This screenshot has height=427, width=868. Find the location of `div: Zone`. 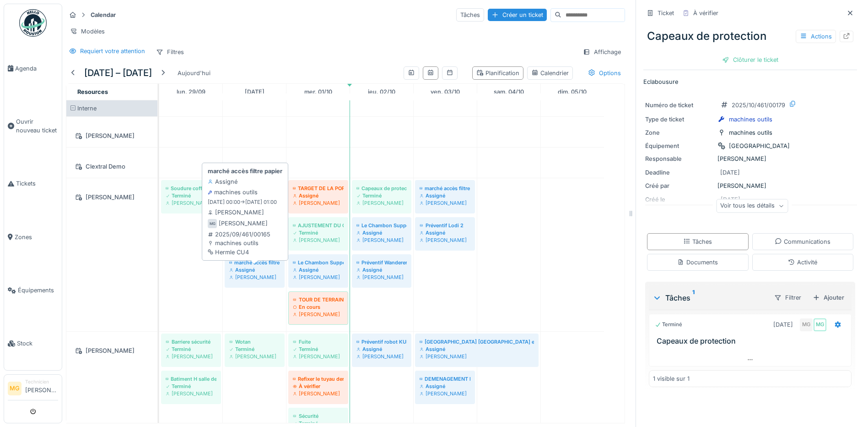

div: Zone is located at coordinates (679, 132).